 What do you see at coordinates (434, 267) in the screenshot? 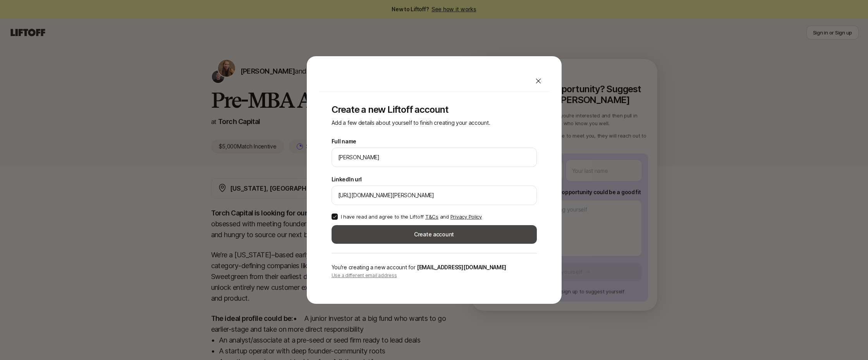
I see `p: You're creating a new account for` at bounding box center [434, 267].